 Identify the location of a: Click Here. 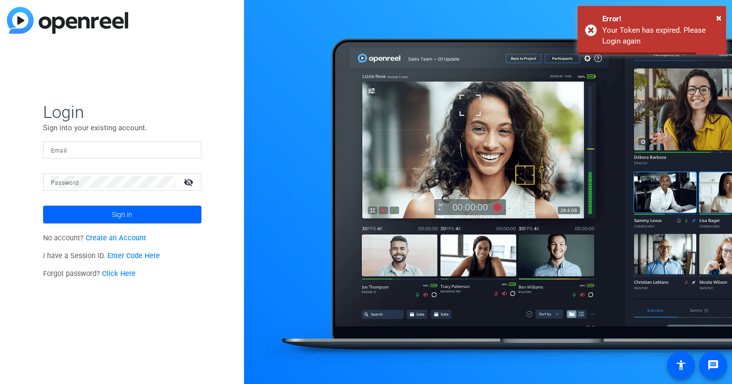
(119, 273).